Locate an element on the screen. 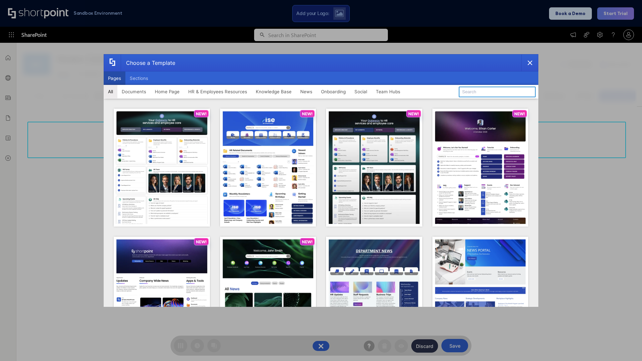  input: Search is located at coordinates (497, 92).